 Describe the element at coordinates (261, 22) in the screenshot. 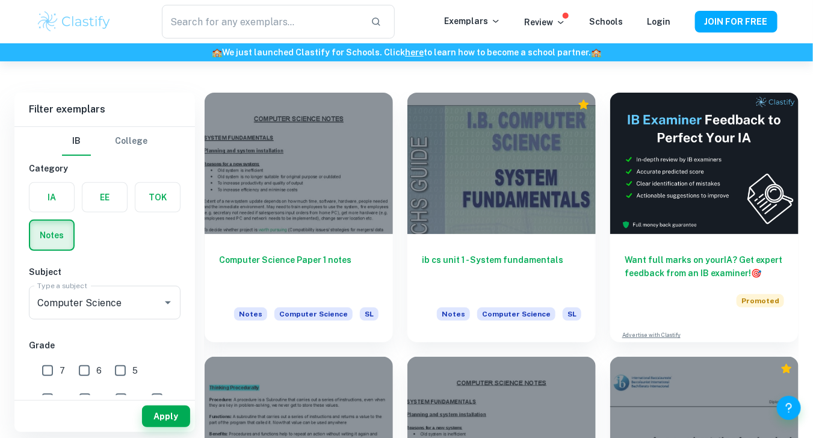

I see `input: Search for any exemplars...` at that location.